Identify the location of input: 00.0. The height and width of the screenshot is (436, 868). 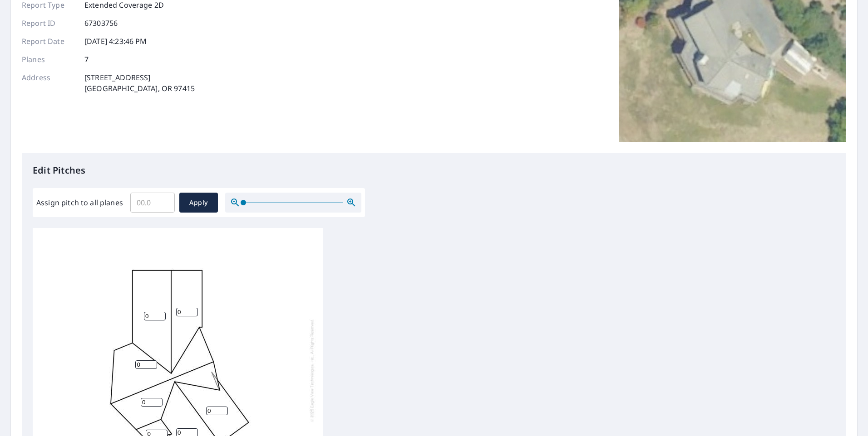
(152, 202).